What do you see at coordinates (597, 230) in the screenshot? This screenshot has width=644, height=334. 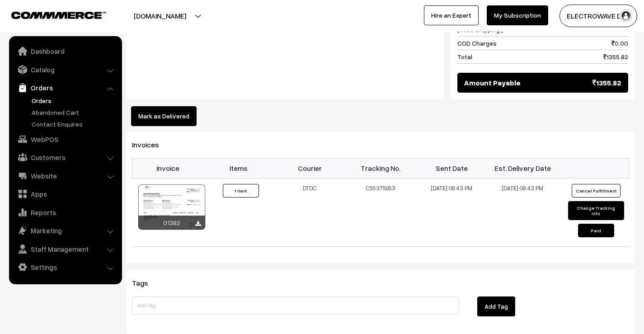 I see `button: Paid` at bounding box center [597, 230].